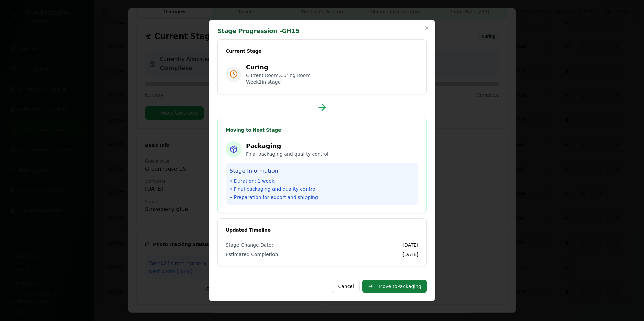 Image resolution: width=644 pixels, height=321 pixels. What do you see at coordinates (249, 245) in the screenshot?
I see `span: Stage Change Date:` at bounding box center [249, 245].